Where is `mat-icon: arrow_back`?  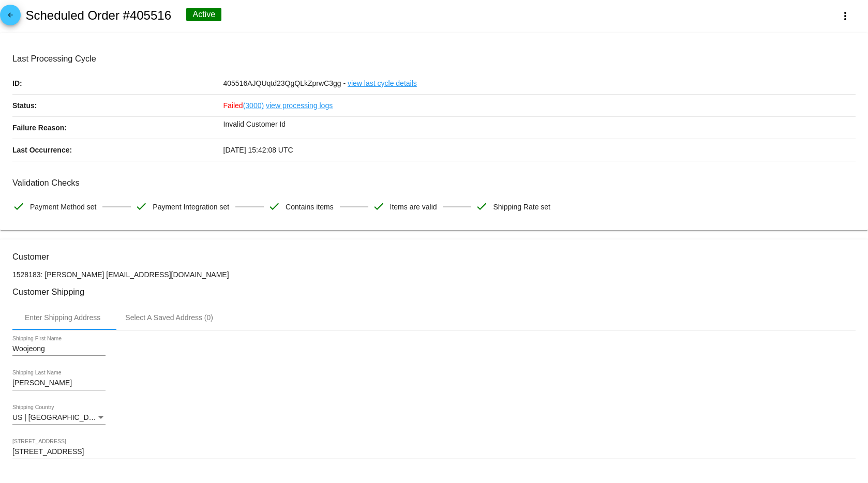
mat-icon: arrow_back is located at coordinates (10, 18).